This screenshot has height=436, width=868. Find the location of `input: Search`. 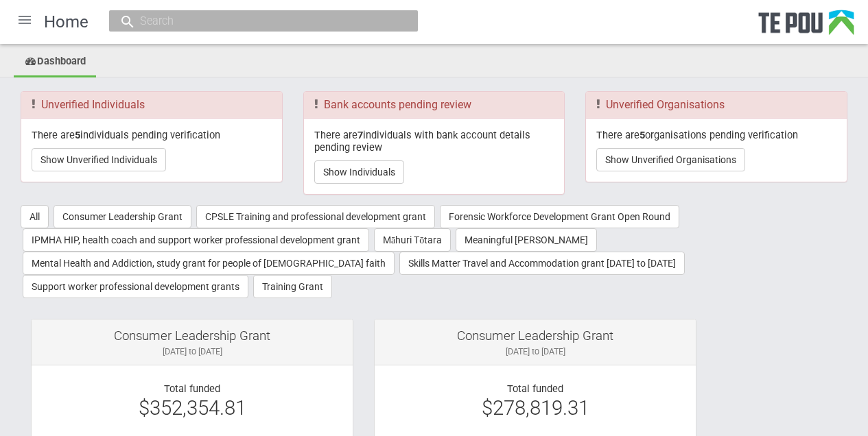

input: Search is located at coordinates (257, 21).